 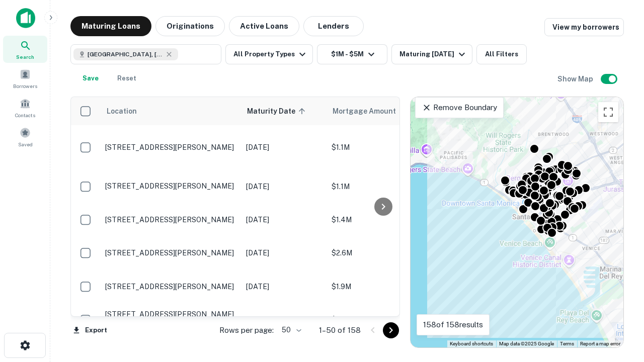 What do you see at coordinates (516, 222) in the screenshot?
I see `div: 0 0` at bounding box center [516, 222].